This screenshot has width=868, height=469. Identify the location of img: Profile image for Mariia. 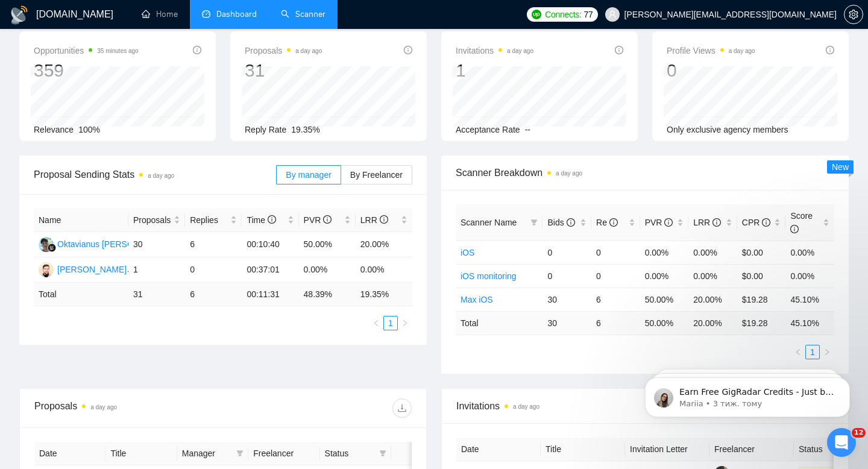
(37, 46).